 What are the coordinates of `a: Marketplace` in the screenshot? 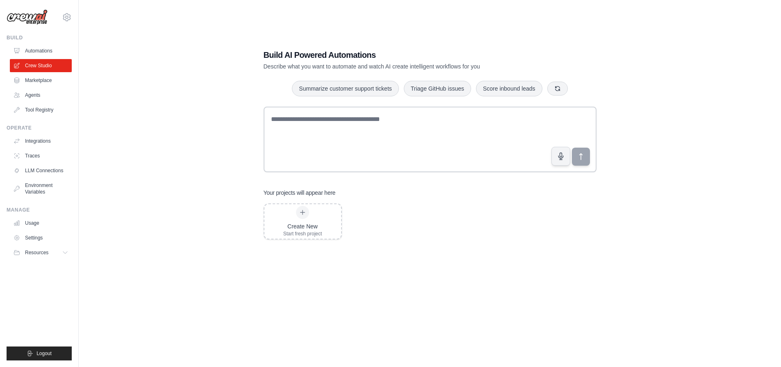 It's located at (41, 80).